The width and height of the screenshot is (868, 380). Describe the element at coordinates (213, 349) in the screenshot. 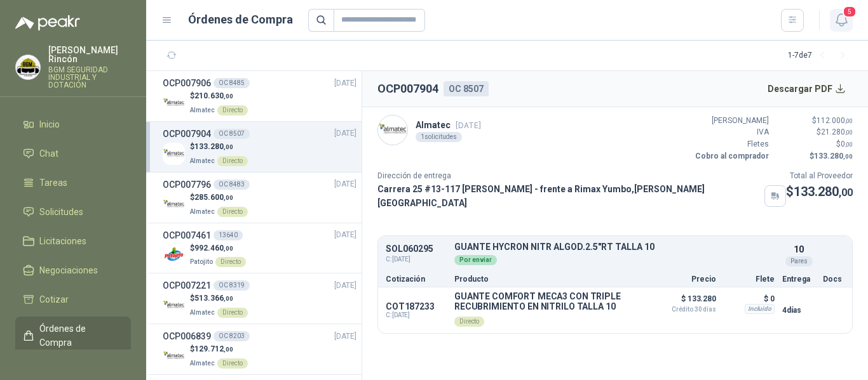

I see `span: 129.712` at that location.